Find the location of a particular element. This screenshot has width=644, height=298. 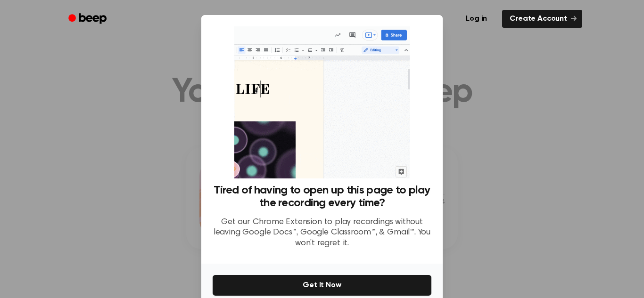

a: Create Account is located at coordinates (542, 19).